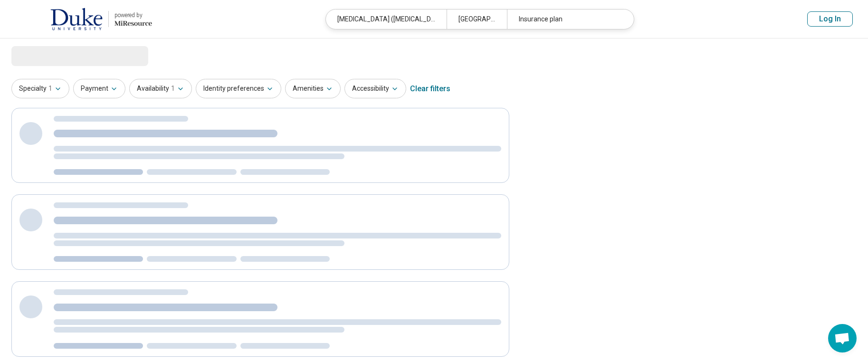 Image resolution: width=868 pixels, height=362 pixels. What do you see at coordinates (83, 19) in the screenshot?
I see `a: Duke Universitypowered by` at bounding box center [83, 19].